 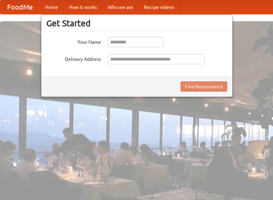 What do you see at coordinates (159, 7) in the screenshot?
I see `a: Recipe videos` at bounding box center [159, 7].